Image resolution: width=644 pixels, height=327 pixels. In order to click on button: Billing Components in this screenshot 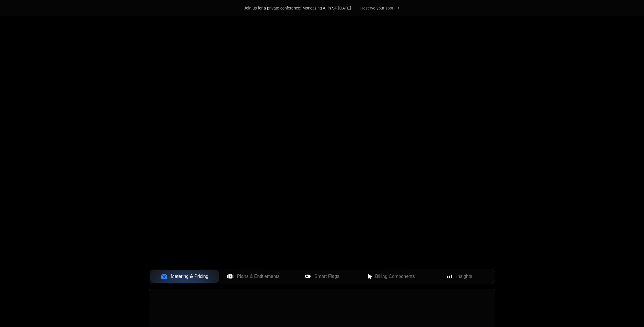, I will do `click(391, 276)`.